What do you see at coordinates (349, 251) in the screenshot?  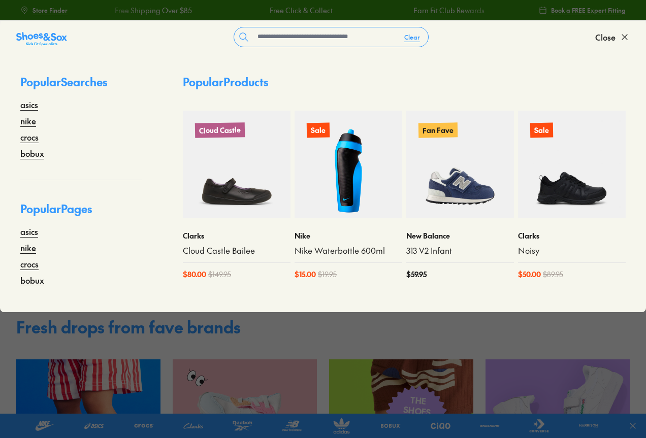 I see `a: Nike Waterbottle 600ml` at bounding box center [349, 251].